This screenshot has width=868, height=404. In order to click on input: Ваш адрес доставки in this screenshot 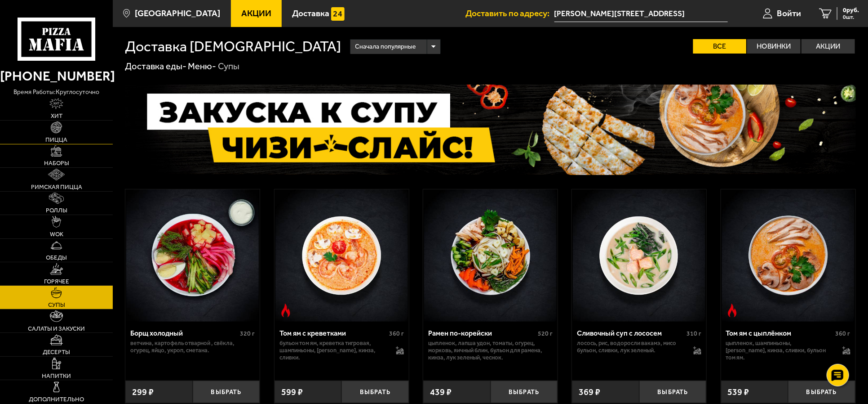, I will do `click(641, 14)`.